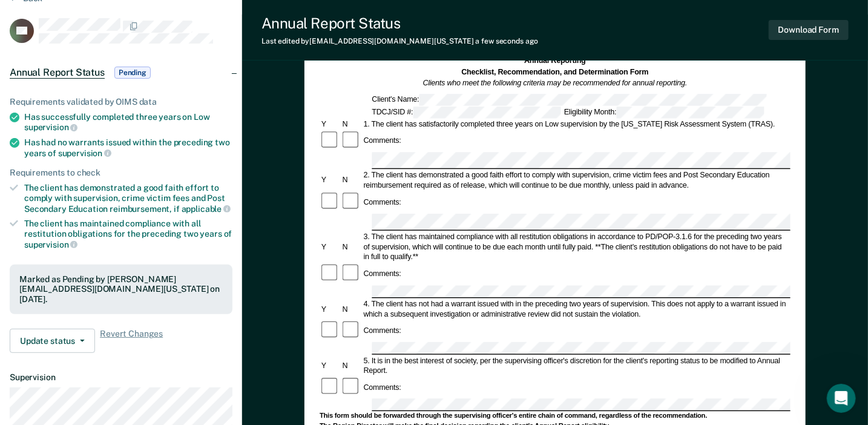 The height and width of the screenshot is (425, 868). I want to click on div: Annual Report Status, so click(399, 23).